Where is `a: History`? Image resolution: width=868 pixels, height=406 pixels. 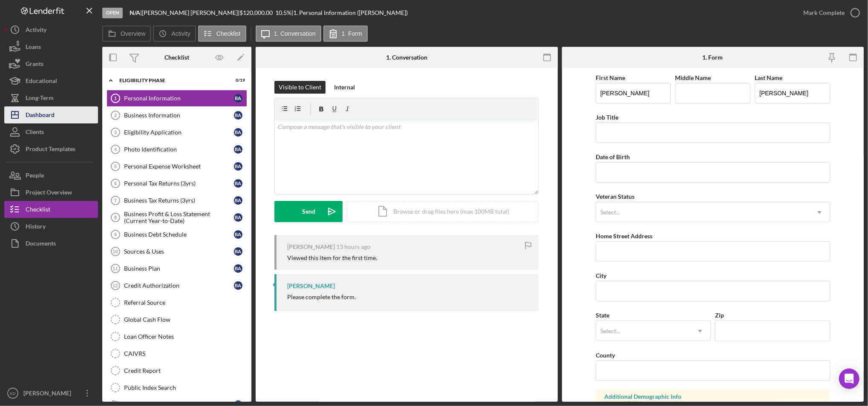 a: History is located at coordinates (51, 226).